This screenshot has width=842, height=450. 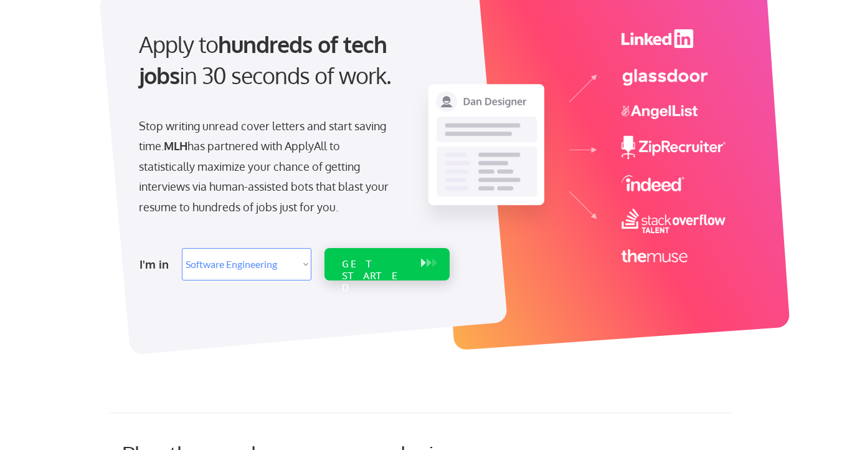 What do you see at coordinates (292, 60) in the screenshot?
I see `div: Apply to in 30 seconds of work.` at bounding box center [292, 60].